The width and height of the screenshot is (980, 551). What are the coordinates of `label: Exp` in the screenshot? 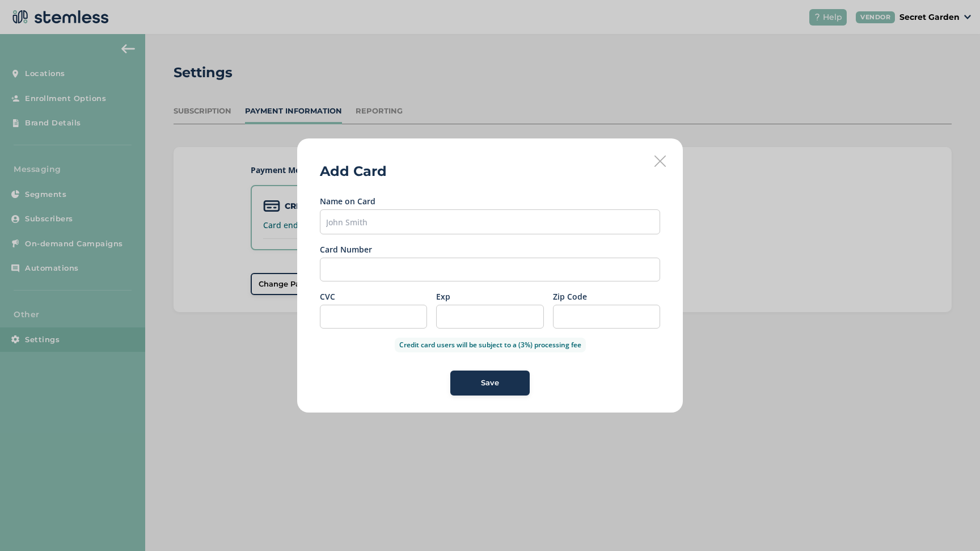 It's located at (489, 296).